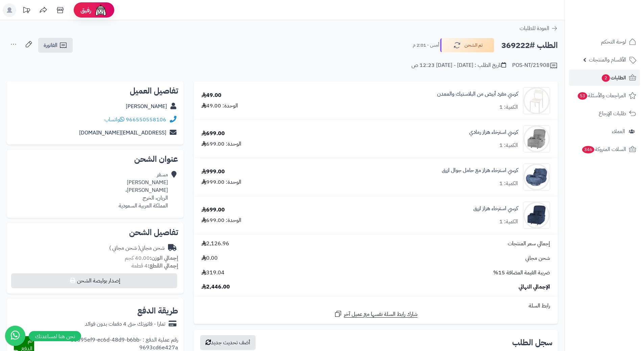 This screenshot has height=351, width=644. Describe the element at coordinates (534, 287) in the screenshot. I see `span: الإجمالي النهائي` at that location.